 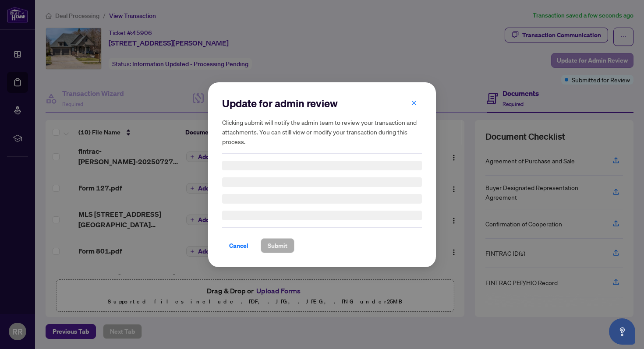 I want to click on span: close, so click(x=414, y=102).